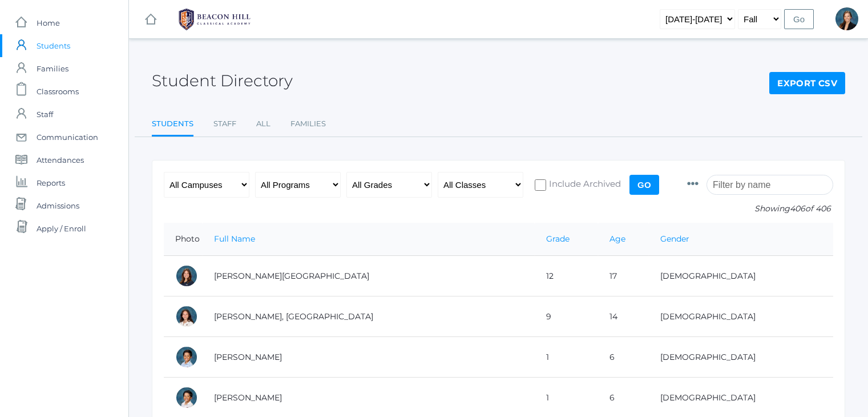 The width and height of the screenshot is (868, 417). Describe the element at coordinates (172, 125) in the screenshot. I see `a: Students` at that location.